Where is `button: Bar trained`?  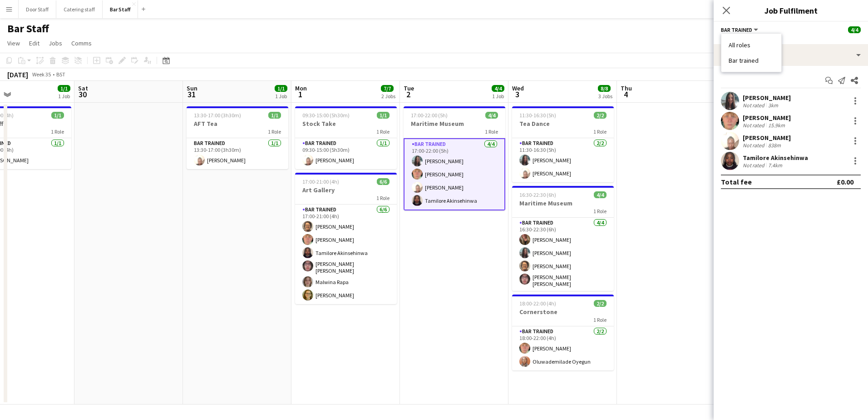
button: Bar trained is located at coordinates (740, 30).